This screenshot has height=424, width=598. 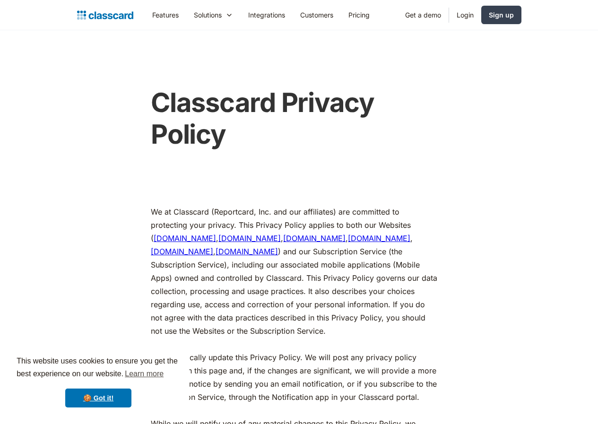 What do you see at coordinates (359, 15) in the screenshot?
I see `a: Pricing` at bounding box center [359, 15].